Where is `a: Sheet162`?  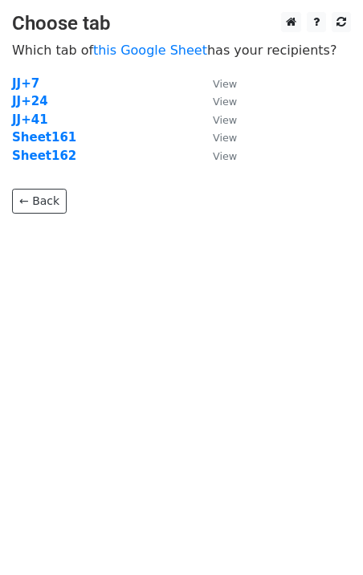
a: Sheet162 is located at coordinates (44, 156).